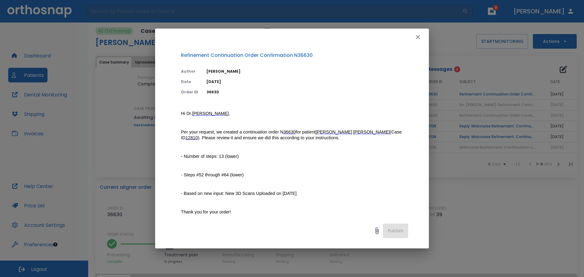 The width and height of the screenshot is (584, 277). I want to click on span: Hi Dr., so click(186, 113).